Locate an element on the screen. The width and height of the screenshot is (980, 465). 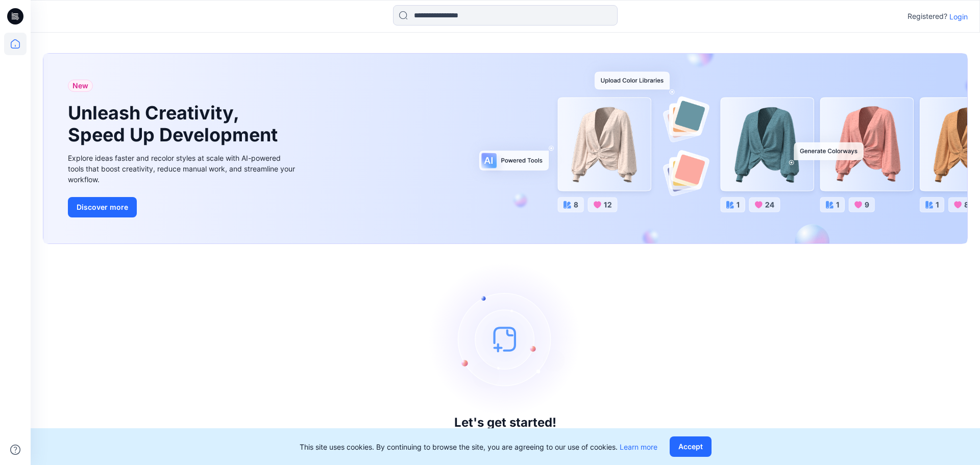
span: New is located at coordinates (80, 86).